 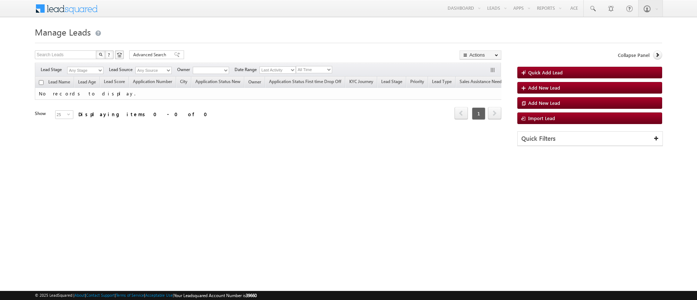 What do you see at coordinates (159, 295) in the screenshot?
I see `a: Acceptable Use` at bounding box center [159, 295].